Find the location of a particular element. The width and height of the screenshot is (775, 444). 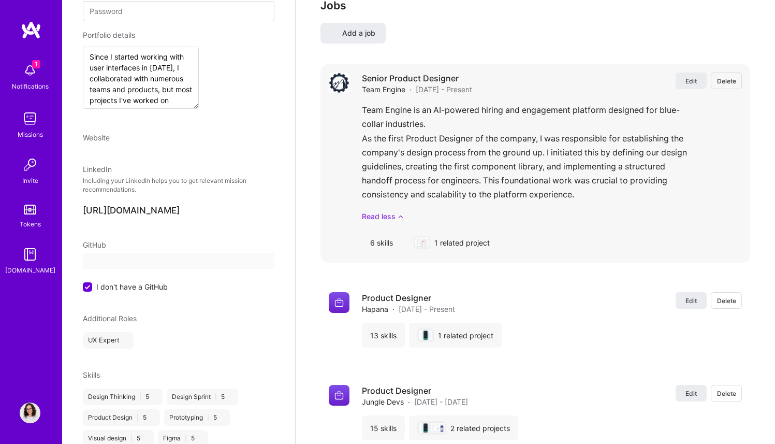

span: 1 is located at coordinates (36, 64).